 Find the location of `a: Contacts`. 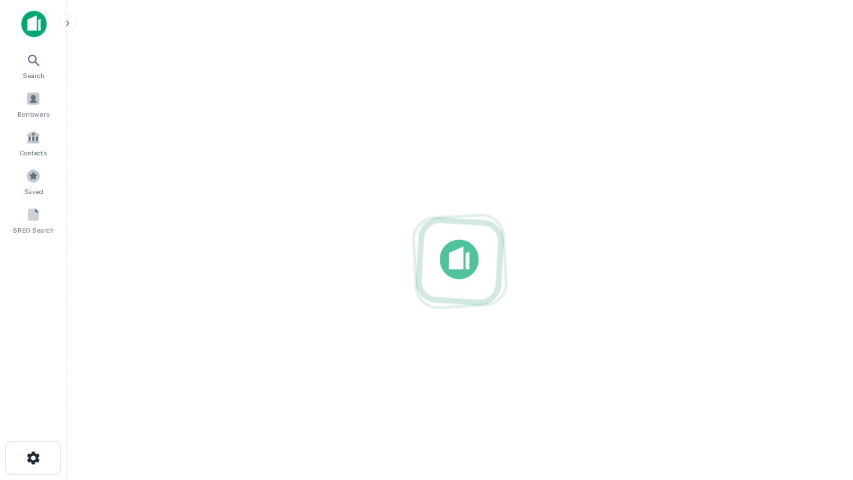

a: Contacts is located at coordinates (33, 143).